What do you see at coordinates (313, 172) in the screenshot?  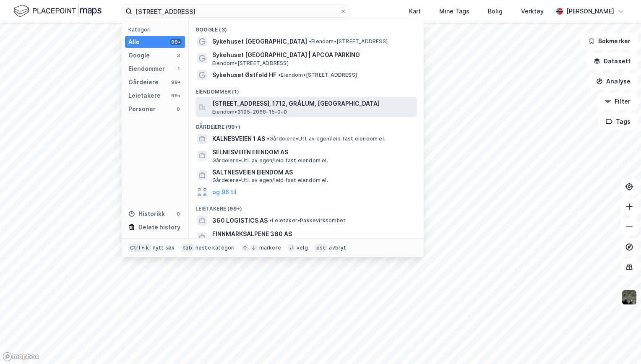 I see `span: SALTNESVEIEN EIENDOM AS` at bounding box center [313, 172].